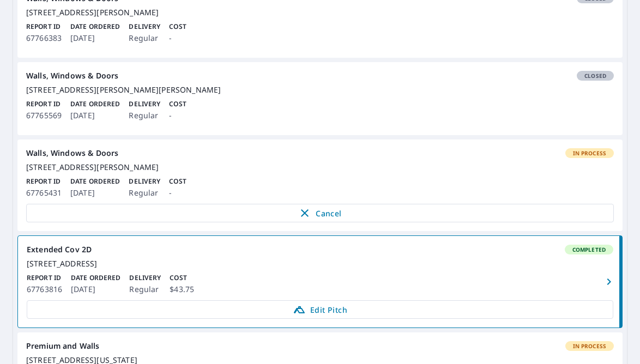 This screenshot has width=640, height=364. Describe the element at coordinates (43, 38) in the screenshot. I see `p: 67766383` at that location.